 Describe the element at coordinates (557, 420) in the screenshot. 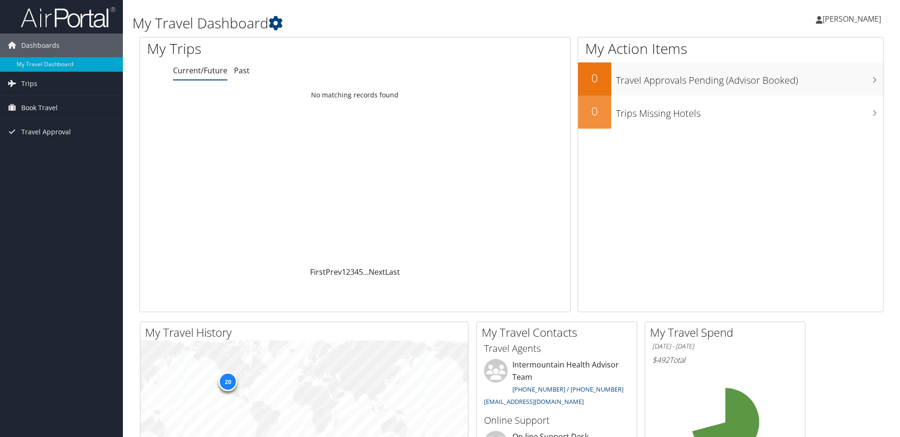

I see `h3: Online Support` at that location.